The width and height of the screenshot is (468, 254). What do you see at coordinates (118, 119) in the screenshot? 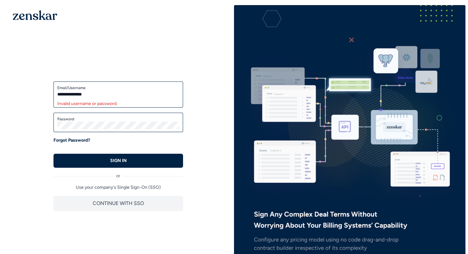
I see `label: Password` at bounding box center [118, 119].